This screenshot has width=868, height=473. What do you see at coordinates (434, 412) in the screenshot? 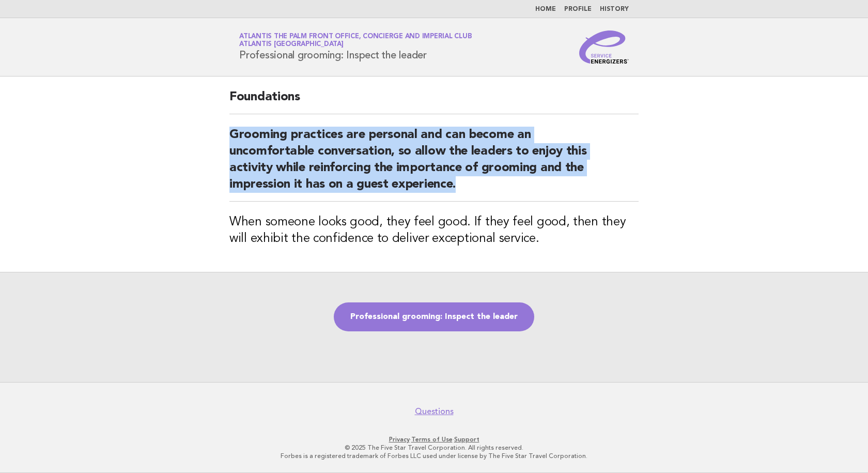
I see `a: Questions` at bounding box center [434, 412].